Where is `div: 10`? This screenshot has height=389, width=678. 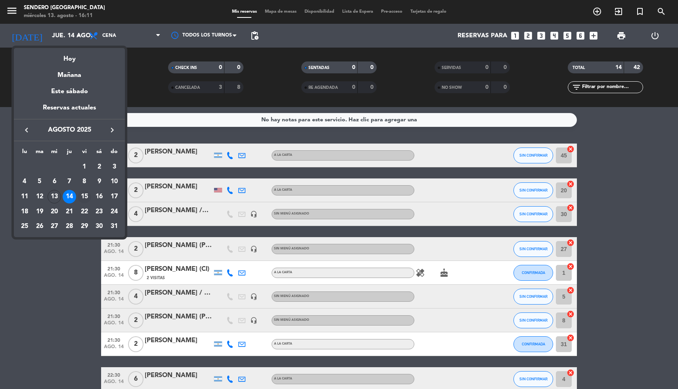 div: 10 is located at coordinates (114, 181).